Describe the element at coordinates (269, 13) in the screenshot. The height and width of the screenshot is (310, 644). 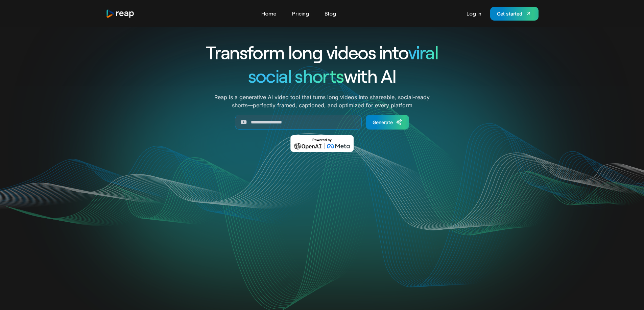
I see `a: Home` at that location.